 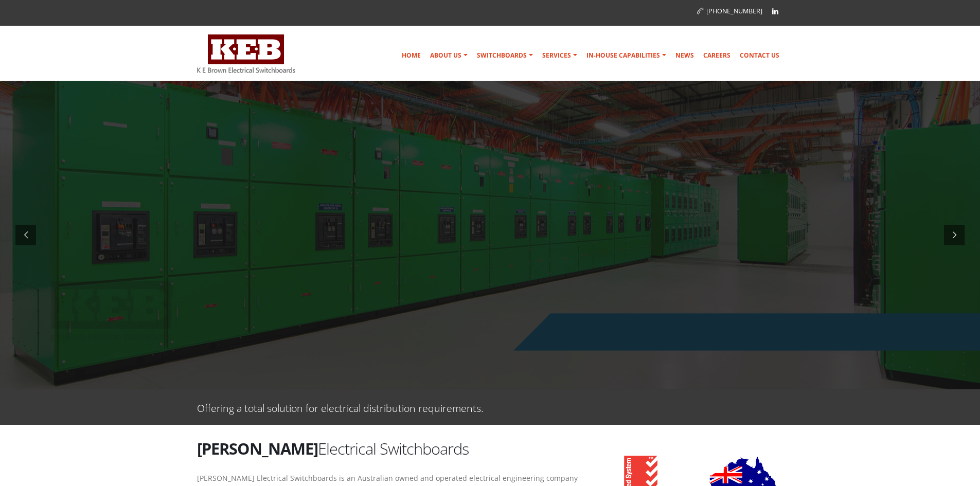 I want to click on img: K E Brown Electrical Switchboards, so click(x=246, y=53).